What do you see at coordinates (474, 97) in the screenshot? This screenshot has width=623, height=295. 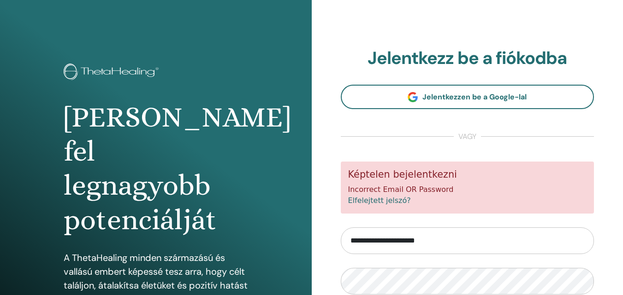 I see `span: Jelentkezzen be a Google-lal` at bounding box center [474, 97].